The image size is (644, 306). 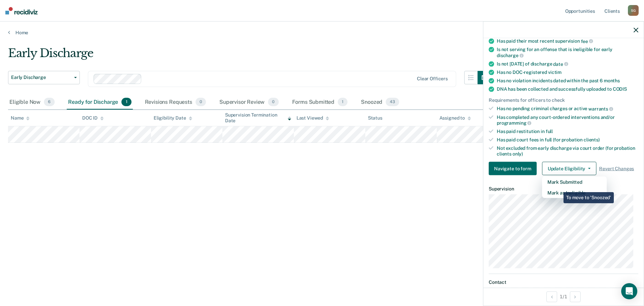 What do you see at coordinates (552, 296) in the screenshot?
I see `button: Previous Opportunity` at bounding box center [552, 296].